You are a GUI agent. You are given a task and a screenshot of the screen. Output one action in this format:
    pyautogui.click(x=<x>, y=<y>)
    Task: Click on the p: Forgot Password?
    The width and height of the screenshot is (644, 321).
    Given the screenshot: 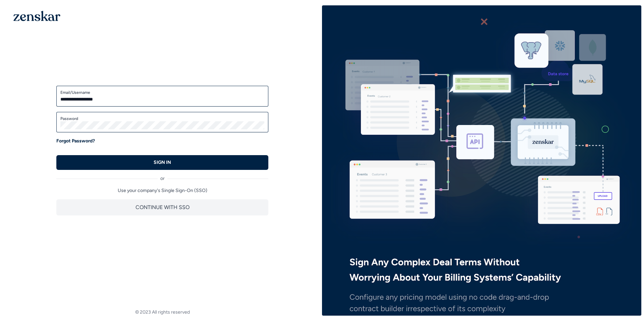 What is the action you would take?
    pyautogui.click(x=75, y=141)
    